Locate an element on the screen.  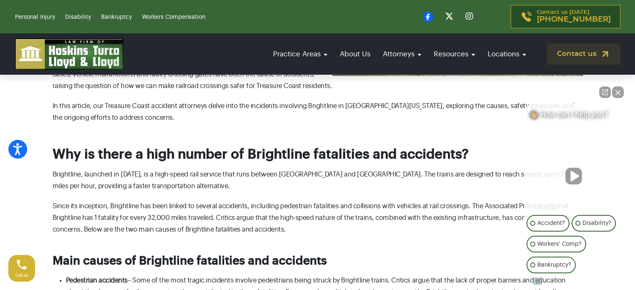
a: Resources is located at coordinates (454, 54).